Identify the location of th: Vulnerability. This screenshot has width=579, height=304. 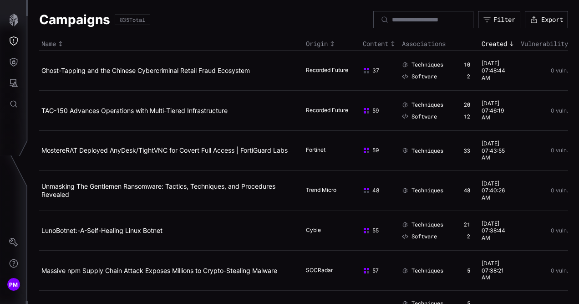
(543, 44).